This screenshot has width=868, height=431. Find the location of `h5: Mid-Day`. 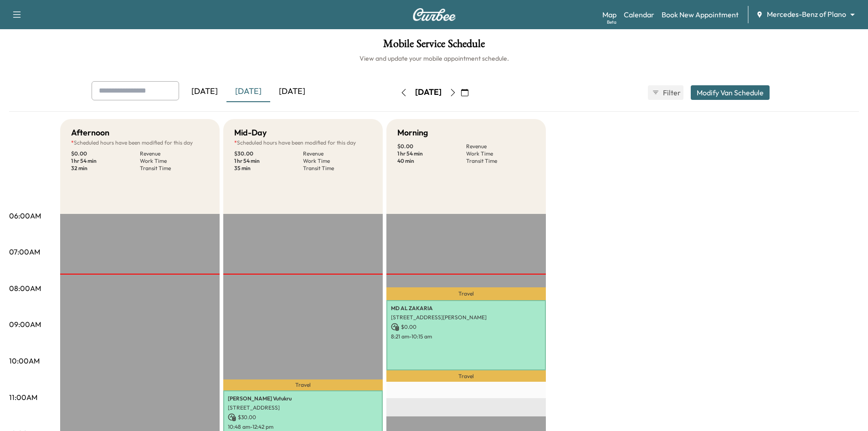

h5: Mid-Day is located at coordinates (250, 133).